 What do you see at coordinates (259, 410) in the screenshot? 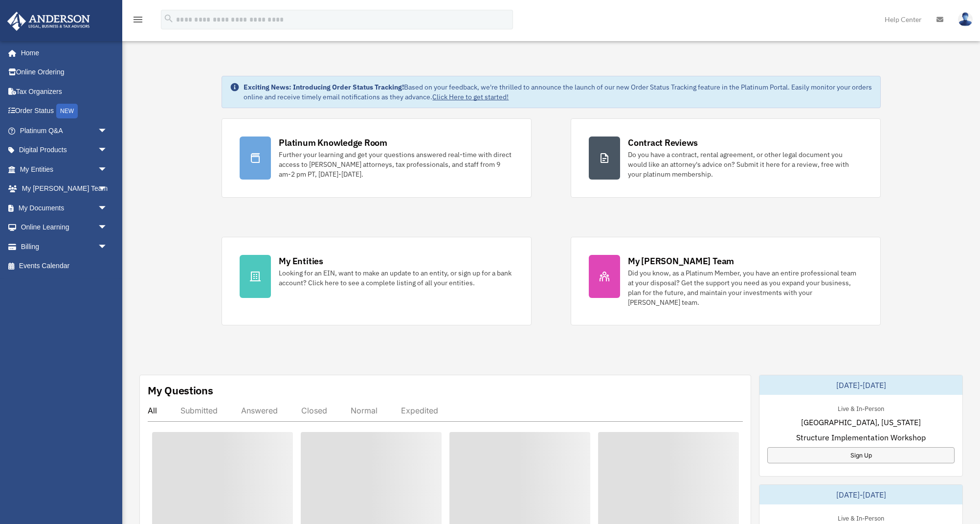
I see `div: Answered` at bounding box center [259, 410].